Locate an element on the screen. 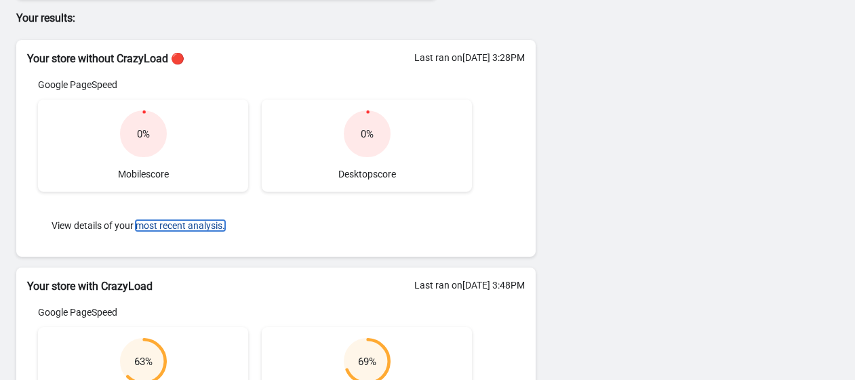 The width and height of the screenshot is (855, 380). div: 63 % is located at coordinates (143, 362).